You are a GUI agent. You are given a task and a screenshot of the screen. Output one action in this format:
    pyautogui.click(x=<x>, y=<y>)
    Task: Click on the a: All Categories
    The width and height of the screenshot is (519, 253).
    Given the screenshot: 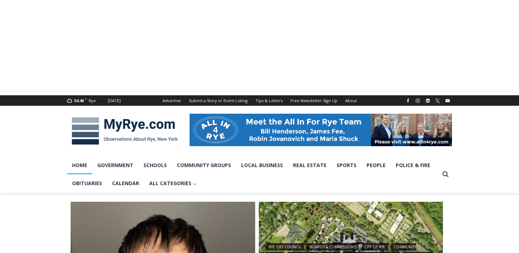 What is the action you would take?
    pyautogui.click(x=173, y=183)
    